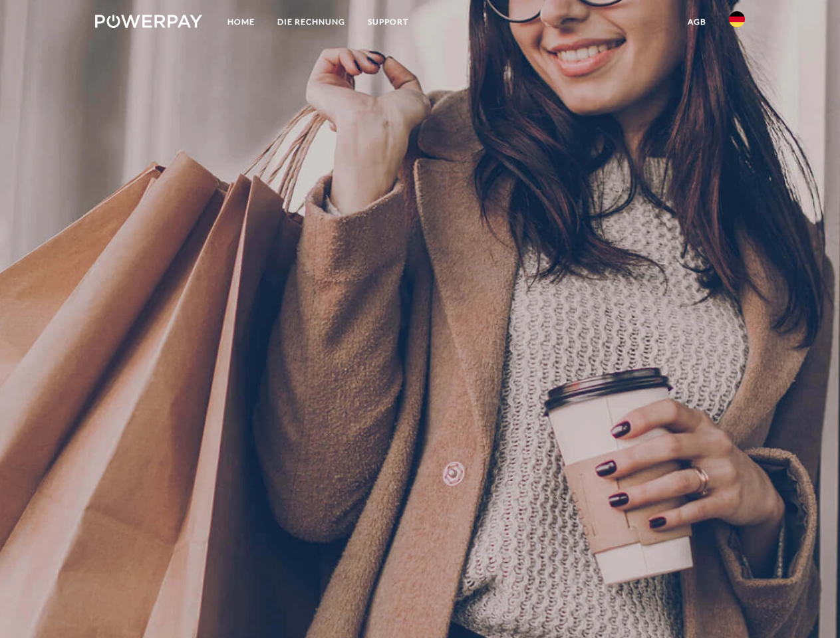  What do you see at coordinates (697, 22) in the screenshot?
I see `a: agb` at bounding box center [697, 22].